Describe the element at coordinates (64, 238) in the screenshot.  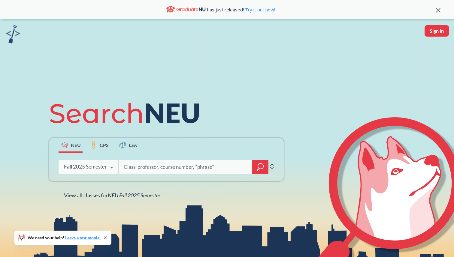
I see `span: We need your help!` at that location.